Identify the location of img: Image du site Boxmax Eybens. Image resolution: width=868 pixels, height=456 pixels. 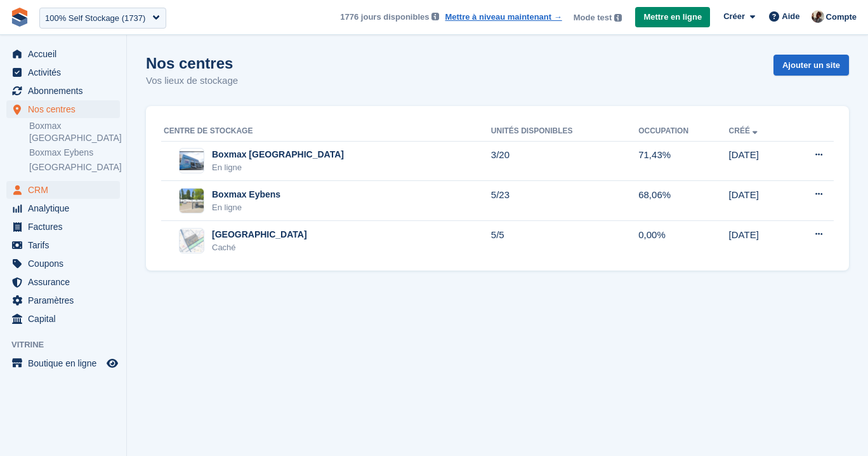
(191, 200).